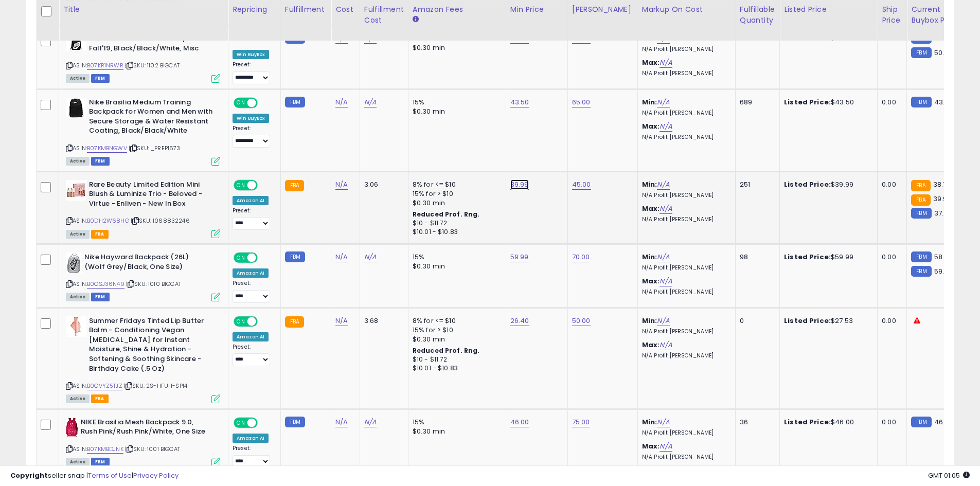  I want to click on span: 58.39, so click(943, 257).